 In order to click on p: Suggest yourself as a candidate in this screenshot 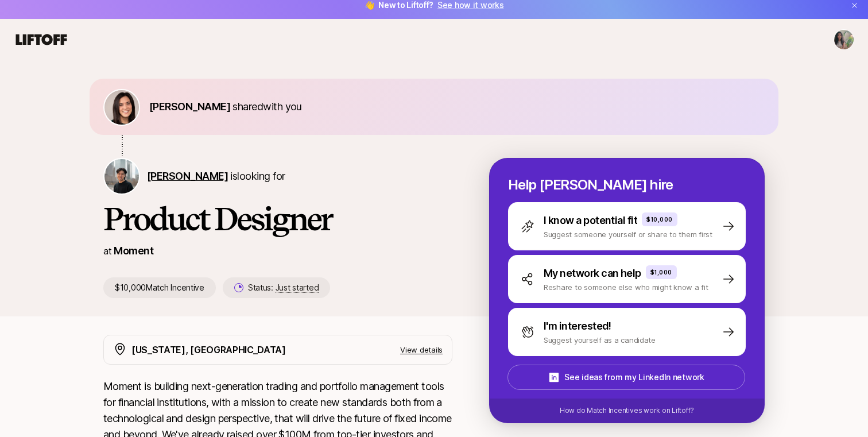, I will do `click(599, 340)`.